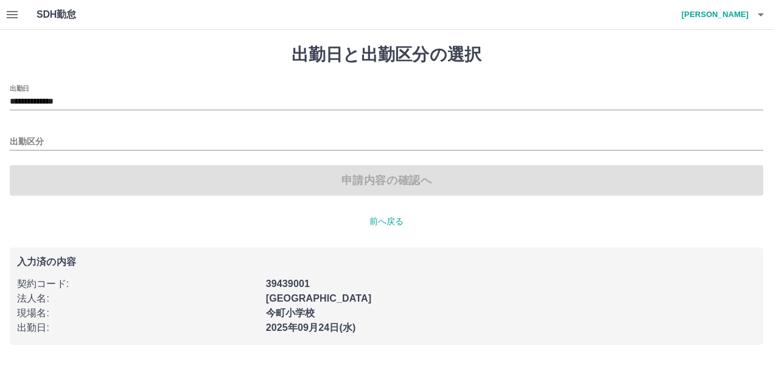  Describe the element at coordinates (138, 313) in the screenshot. I see `p: 現場名 :` at that location.